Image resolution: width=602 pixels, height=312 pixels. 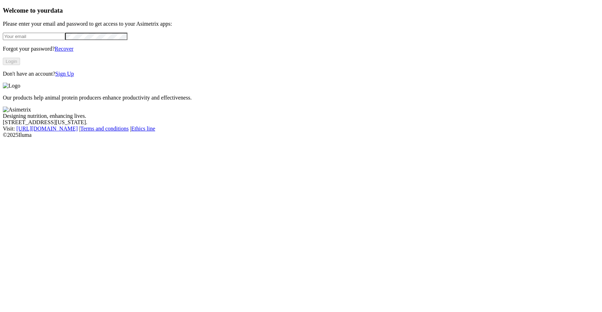 What do you see at coordinates (301, 135) in the screenshot?
I see `div: © 2025 Iluma` at bounding box center [301, 135].